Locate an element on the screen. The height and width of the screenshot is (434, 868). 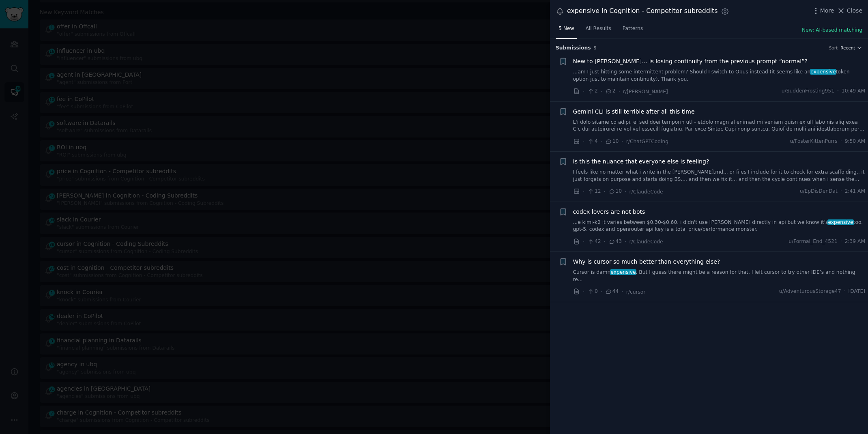
span: u/EpDisDenDat is located at coordinates (818, 192).